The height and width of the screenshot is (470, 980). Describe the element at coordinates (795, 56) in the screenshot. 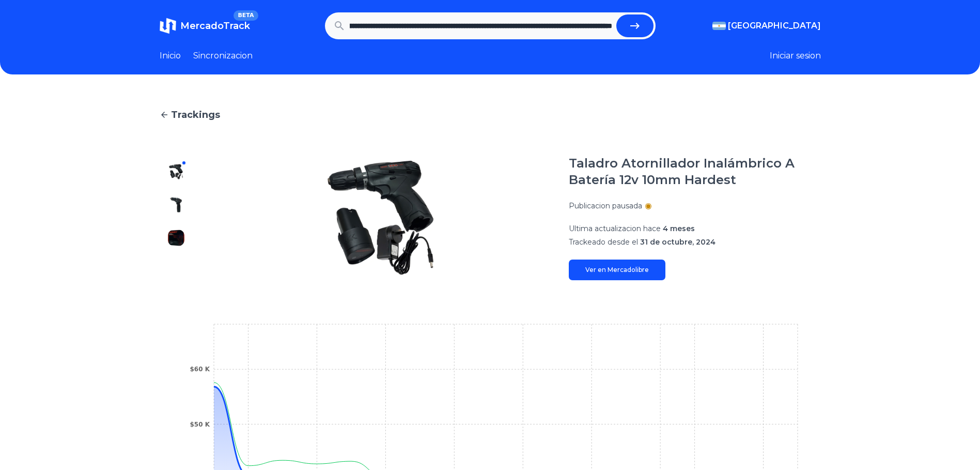

I see `button: Iniciar sesion` at that location.